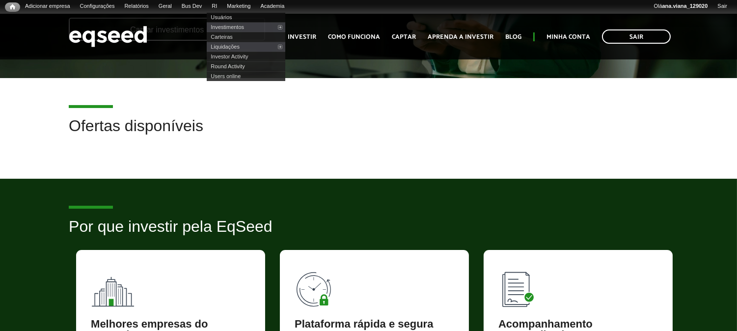 The image size is (737, 331). What do you see at coordinates (12, 7) in the screenshot?
I see `a: Início` at bounding box center [12, 7].